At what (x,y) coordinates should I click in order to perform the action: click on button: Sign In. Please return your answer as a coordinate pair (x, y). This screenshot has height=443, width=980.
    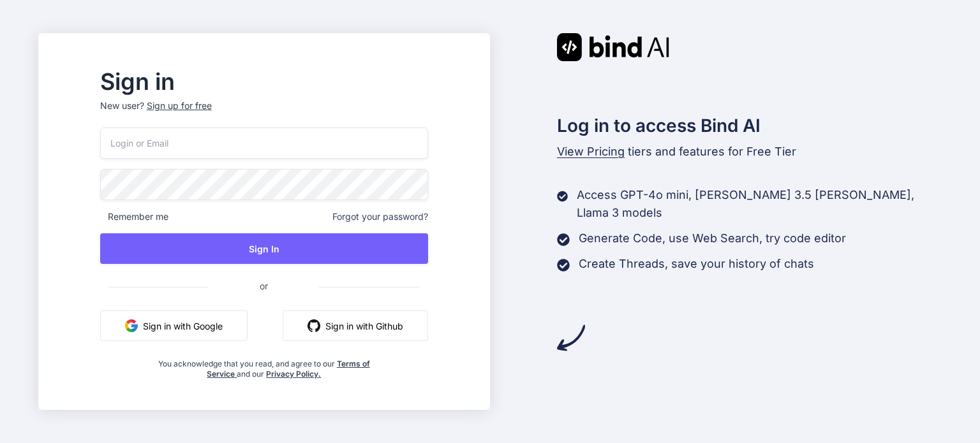
    Looking at the image, I should click on (264, 248).